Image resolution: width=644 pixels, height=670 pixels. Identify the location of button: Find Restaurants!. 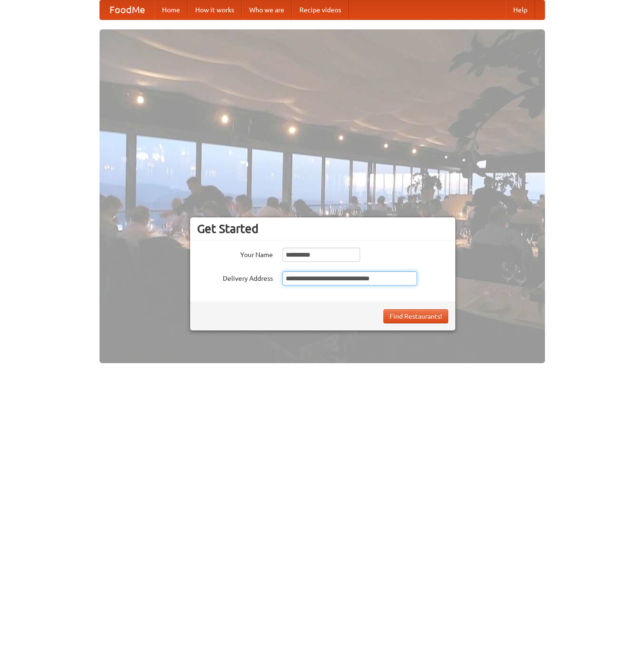
(415, 316).